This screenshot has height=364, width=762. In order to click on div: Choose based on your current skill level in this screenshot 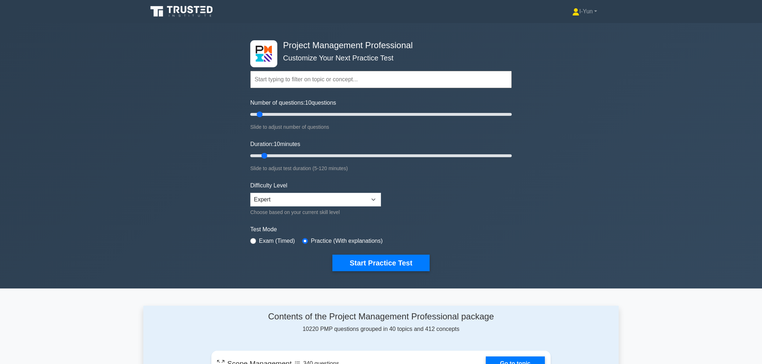, I will do `click(315, 212)`.